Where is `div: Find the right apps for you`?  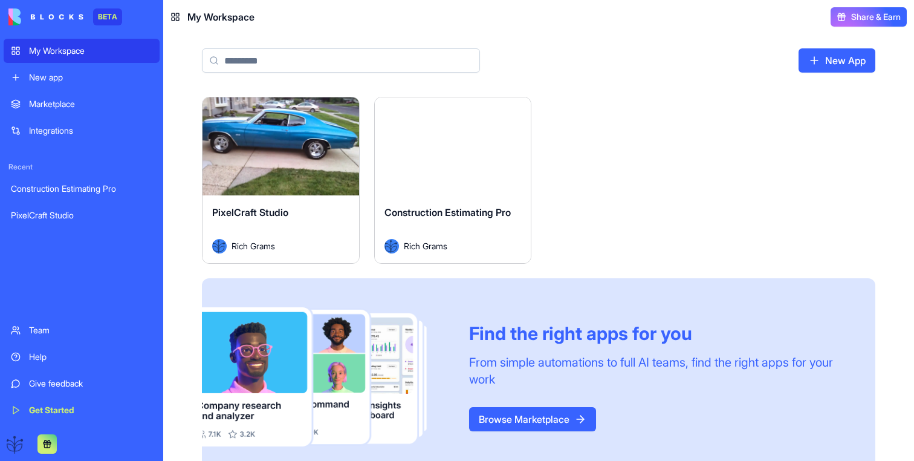
div: Find the right apps for you is located at coordinates (658, 333).